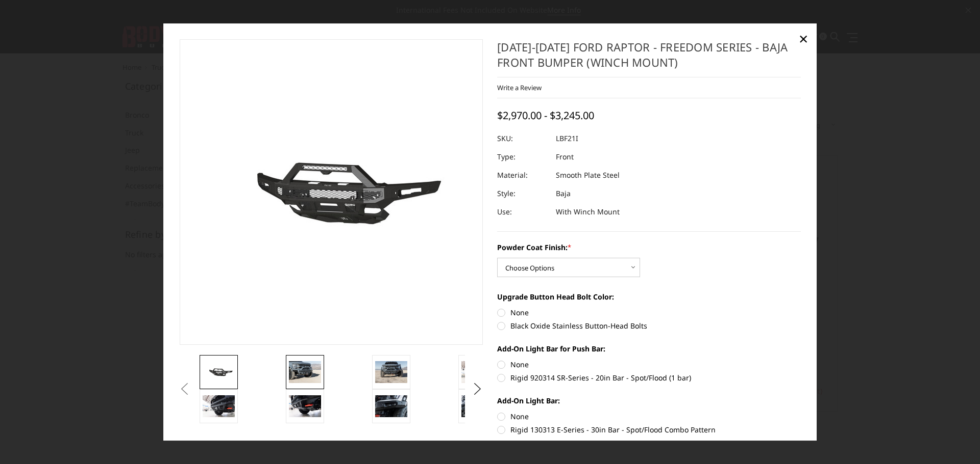  What do you see at coordinates (567, 138) in the screenshot?
I see `dd: LBF21I` at bounding box center [567, 138].